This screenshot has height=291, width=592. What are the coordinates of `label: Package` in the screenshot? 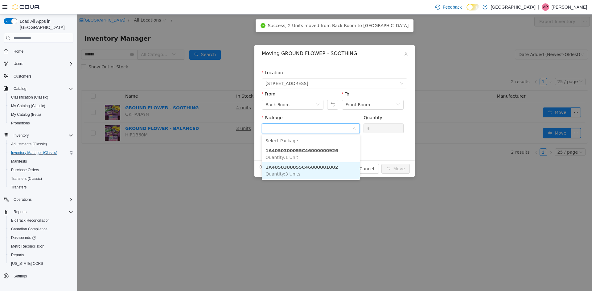 It's located at (195, 103).